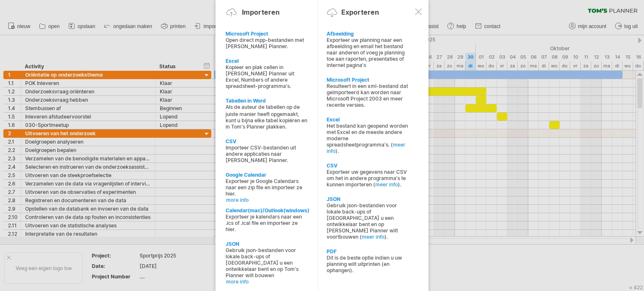 The width and height of the screenshot is (644, 291). I want to click on div: Tabellen in Word, so click(267, 101).